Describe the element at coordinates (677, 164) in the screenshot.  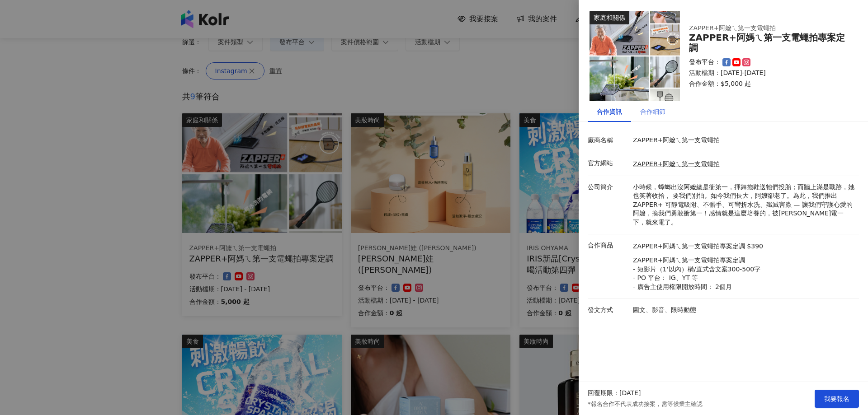
I see `a: ZAPPER+阿嬤ㄟ第一支電蠅拍` at that location.